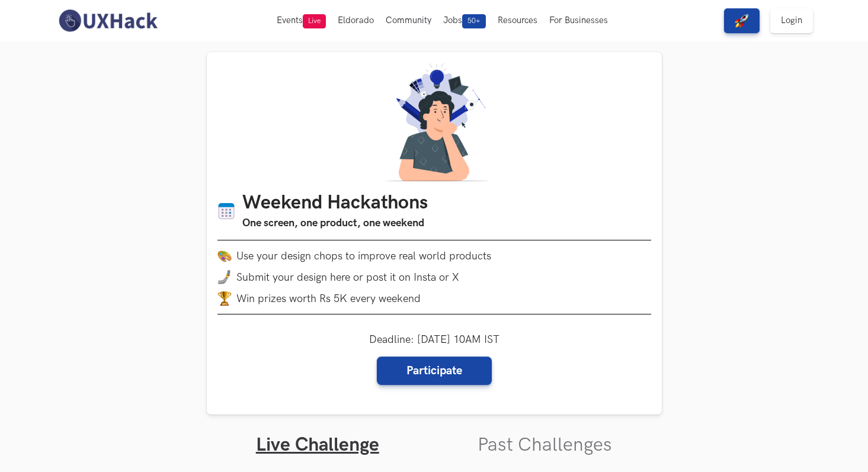  I want to click on span: Live, so click(314, 21).